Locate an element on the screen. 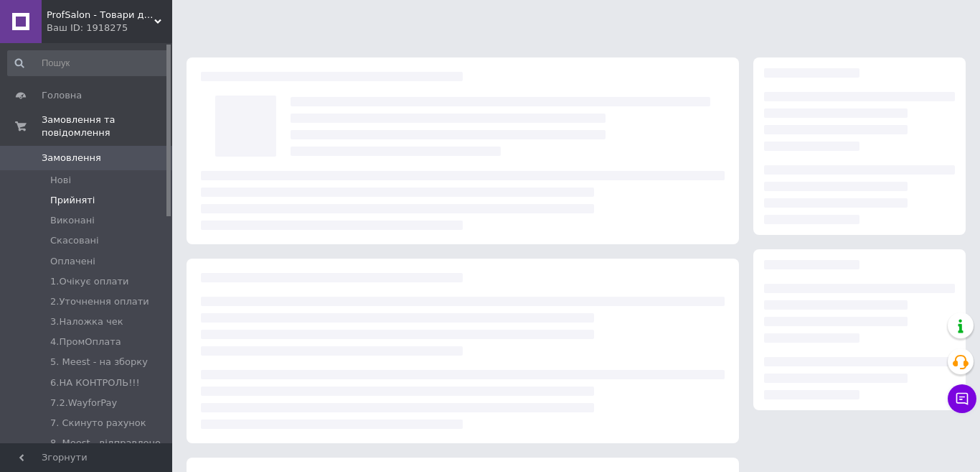  span: Головна is located at coordinates (62, 95).